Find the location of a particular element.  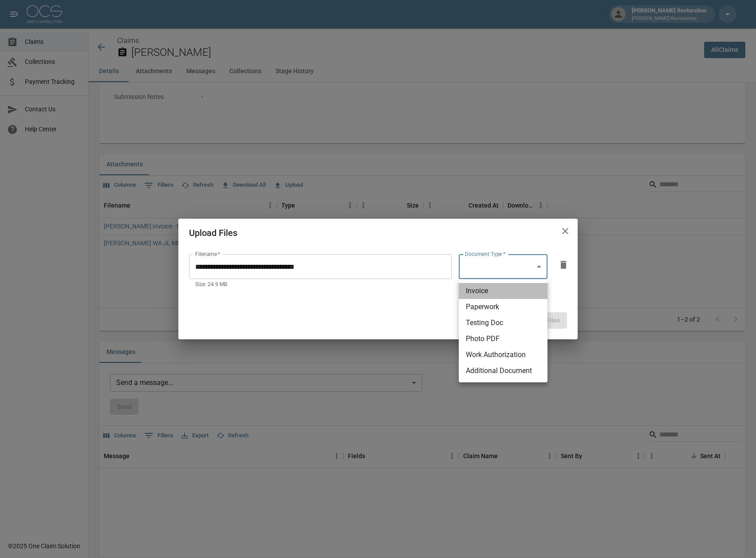

li: Paperwork is located at coordinates (503, 307).